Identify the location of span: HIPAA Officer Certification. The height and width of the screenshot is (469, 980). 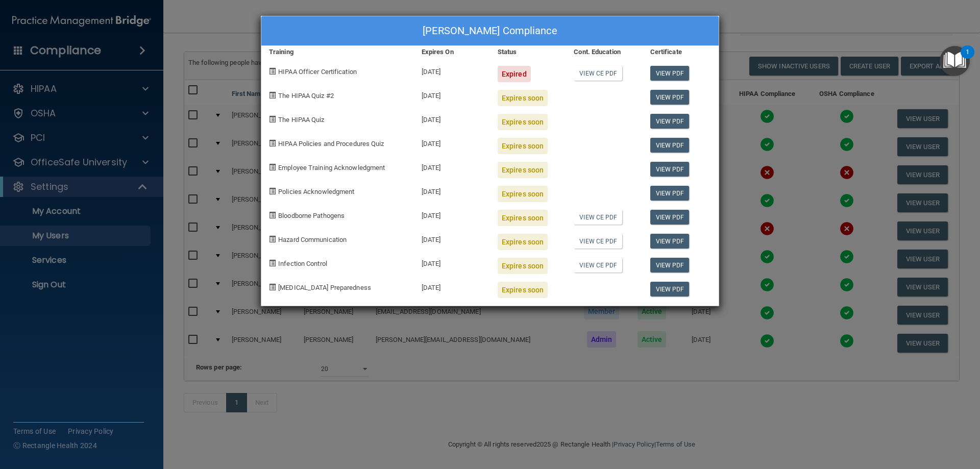
(318, 71).